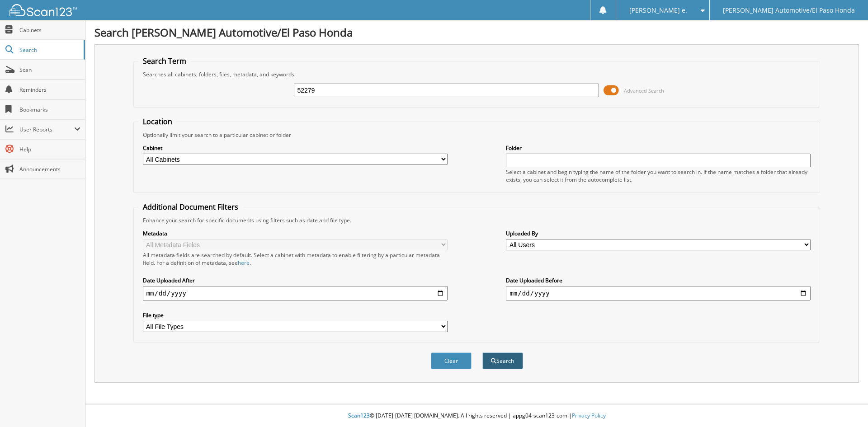 This screenshot has width=868, height=427. I want to click on label: Cabinet, so click(295, 148).